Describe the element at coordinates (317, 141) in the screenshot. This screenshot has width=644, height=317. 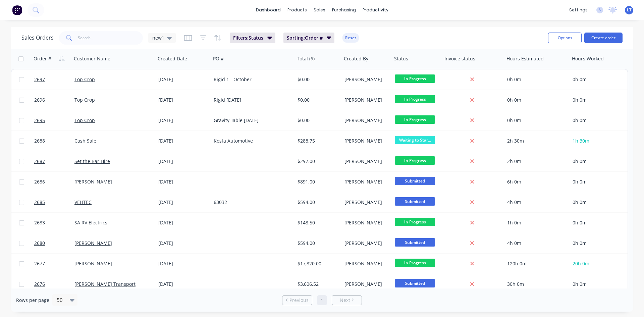
I see `div: $288.75` at that location.